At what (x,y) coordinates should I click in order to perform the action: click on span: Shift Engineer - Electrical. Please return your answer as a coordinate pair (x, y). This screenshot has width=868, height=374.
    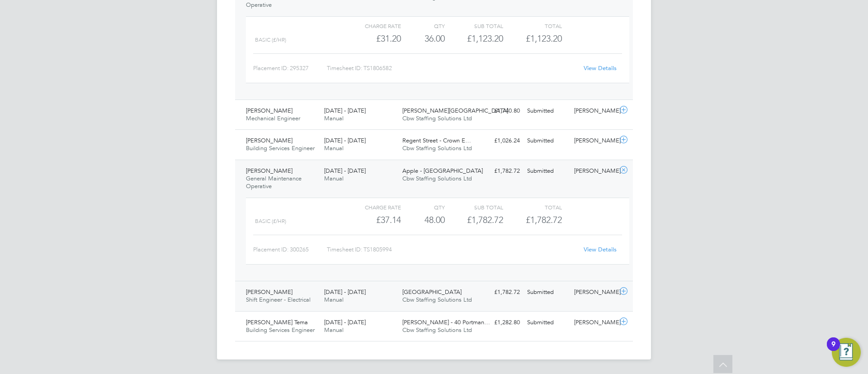
    Looking at the image, I should click on (278, 299).